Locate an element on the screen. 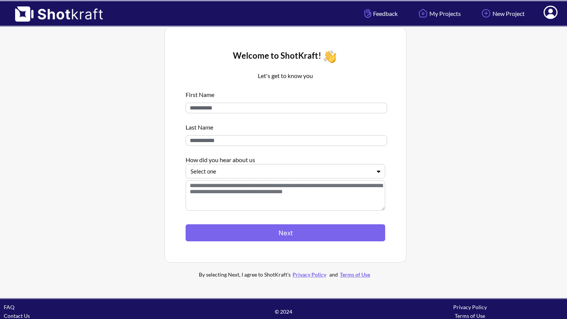 Image resolution: width=567 pixels, height=319 pixels. span: © 2024 is located at coordinates (283, 311).